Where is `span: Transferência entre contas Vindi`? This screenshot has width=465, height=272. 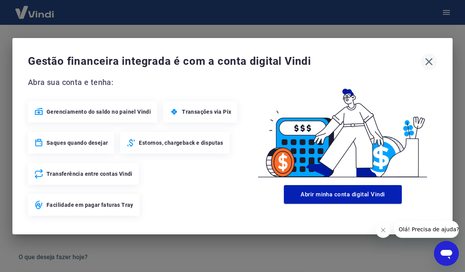 span: Transferência entre contas Vindi is located at coordinates (90, 174).